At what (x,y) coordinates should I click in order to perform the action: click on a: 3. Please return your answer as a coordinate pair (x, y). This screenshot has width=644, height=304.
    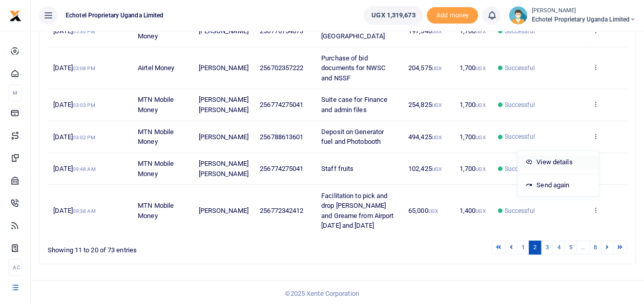
    Looking at the image, I should click on (547, 247).